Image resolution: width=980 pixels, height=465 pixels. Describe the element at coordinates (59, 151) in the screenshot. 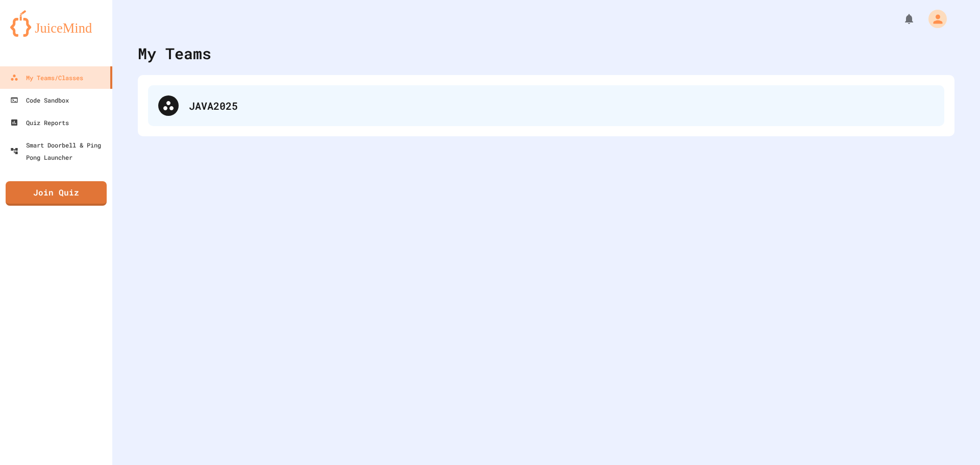

I see `div: Smart Doorbell & Ping Pong Launcher` at that location.